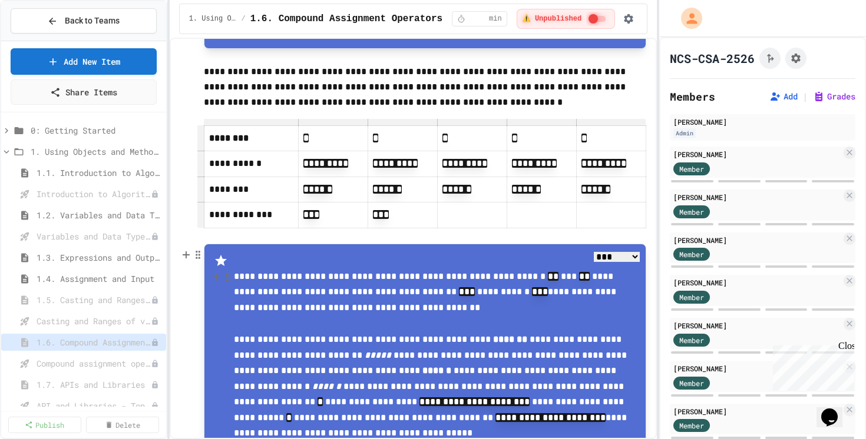 This screenshot has height=439, width=866. Describe the element at coordinates (94, 194) in the screenshot. I see `span: Introduction to Algorithms, Programming, and Compilers` at that location.